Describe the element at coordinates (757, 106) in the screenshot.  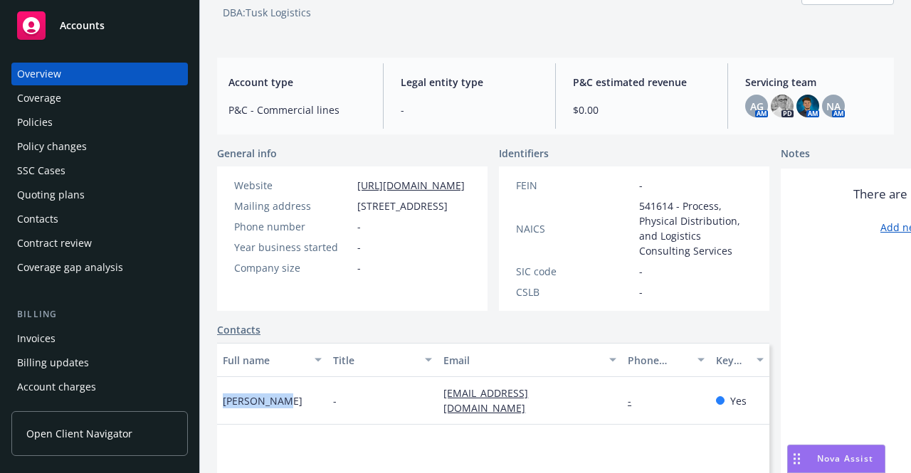
I see `span: AG` at that location.